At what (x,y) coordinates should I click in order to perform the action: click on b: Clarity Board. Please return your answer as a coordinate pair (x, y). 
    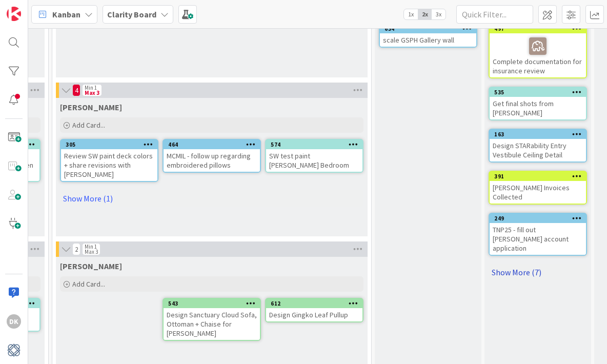
    Looking at the image, I should click on (132, 14).